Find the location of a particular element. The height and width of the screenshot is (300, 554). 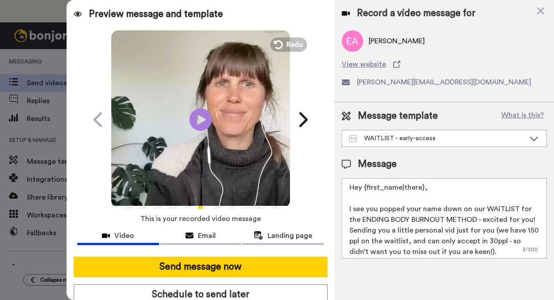

p: Message from Amy, sent 10w ago is located at coordinates (87, 38).